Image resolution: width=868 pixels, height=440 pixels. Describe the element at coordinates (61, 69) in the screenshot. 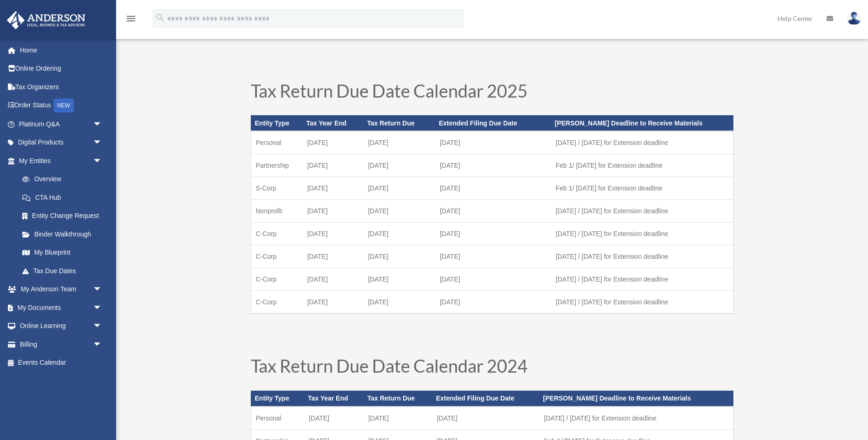

I see `a: Online Ordering` at that location.